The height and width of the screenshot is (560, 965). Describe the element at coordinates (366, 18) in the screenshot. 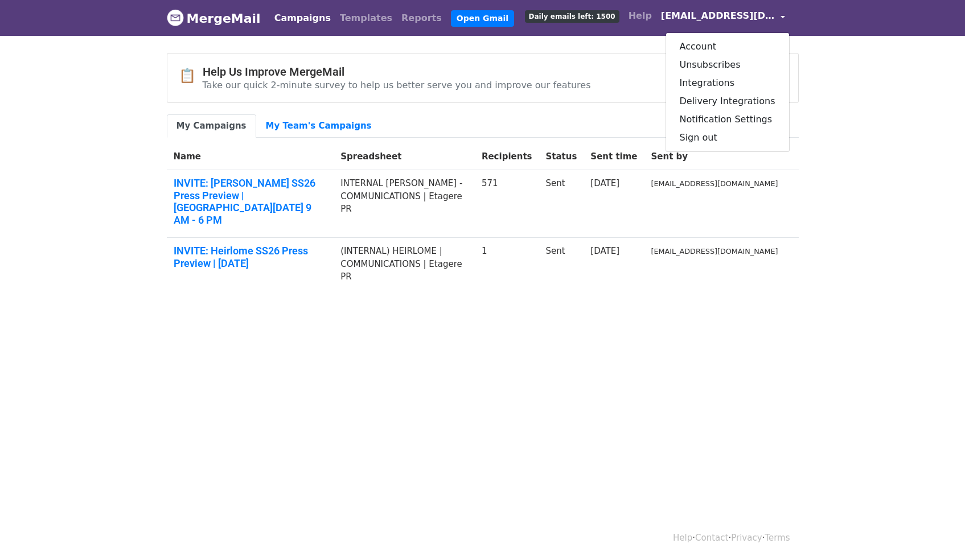

I see `a: Templates` at that location.